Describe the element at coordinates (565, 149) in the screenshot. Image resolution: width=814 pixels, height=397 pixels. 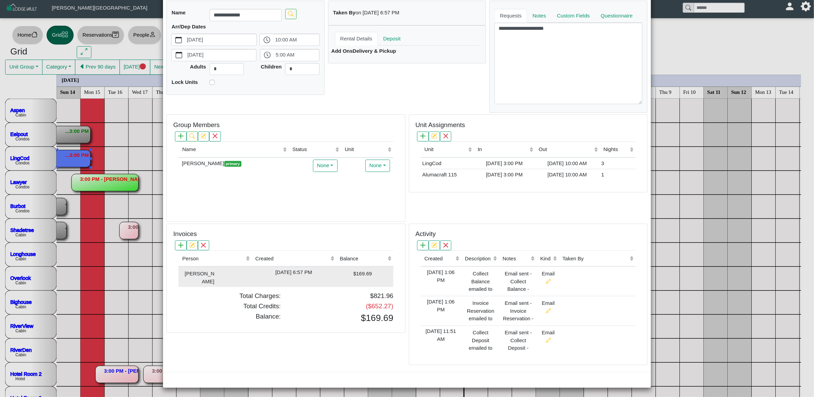
I see `div: Out` at that location.